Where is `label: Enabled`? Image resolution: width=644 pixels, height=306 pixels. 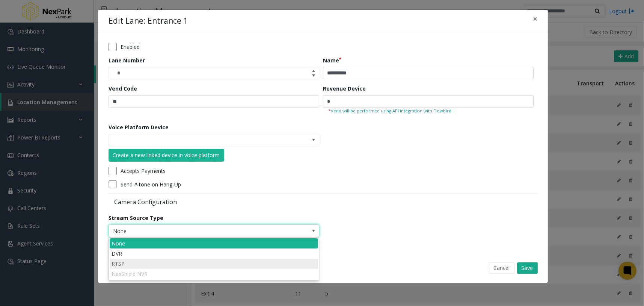 label: Enabled is located at coordinates (130, 46).